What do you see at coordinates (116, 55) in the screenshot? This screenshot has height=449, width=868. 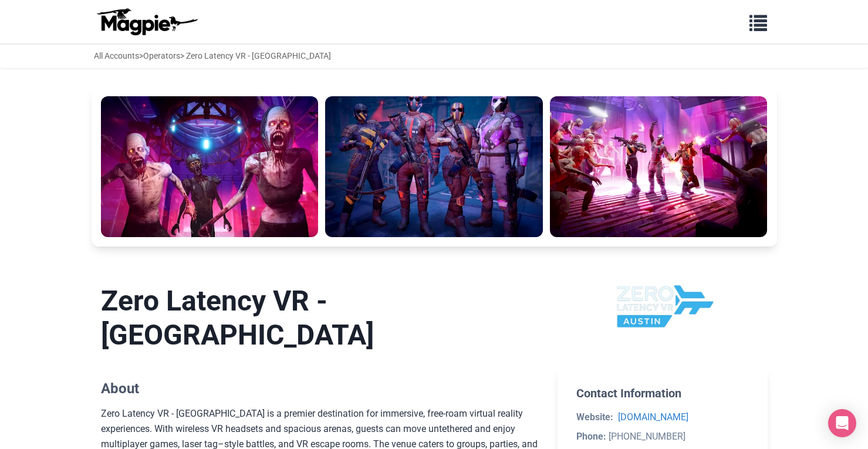 I see `a: All Accounts` at bounding box center [116, 55].